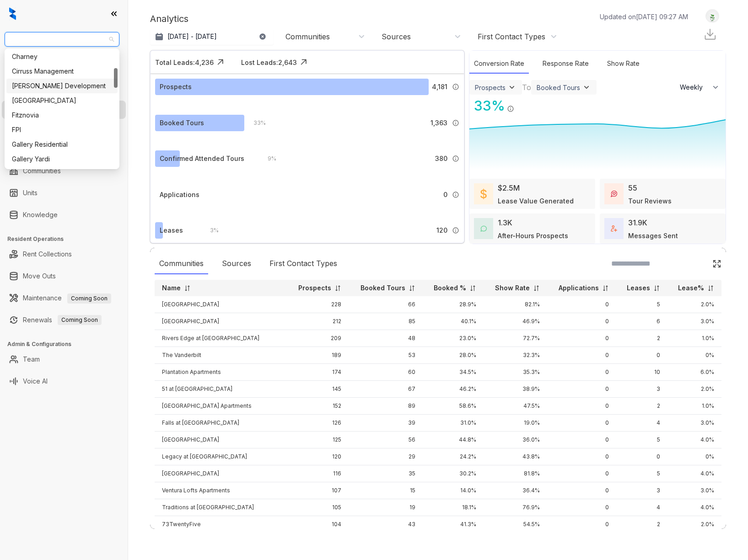 This screenshot has height=560, width=748. What do you see at coordinates (385, 372) in the screenshot?
I see `td: 60` at bounding box center [385, 372].